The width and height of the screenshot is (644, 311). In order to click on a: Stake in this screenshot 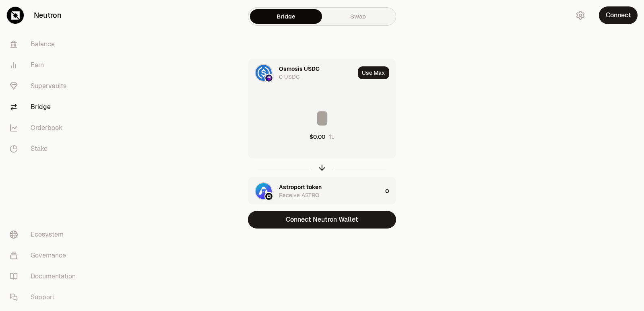, I will do `click(45, 148)`.